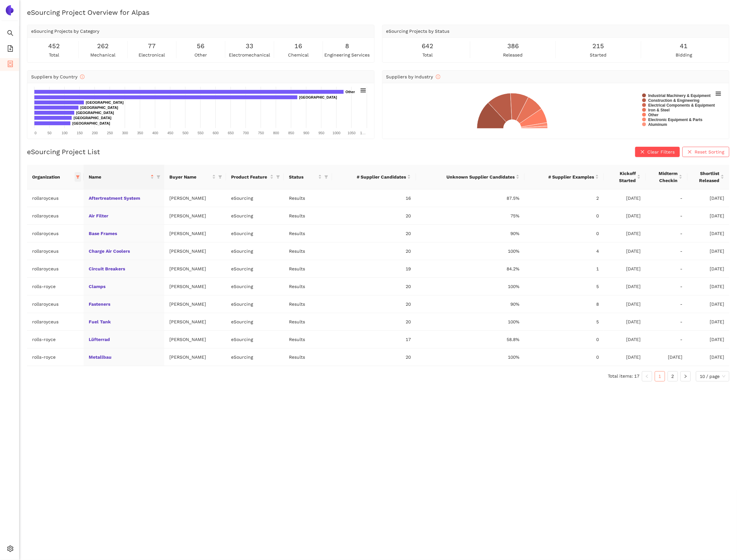 This screenshot has width=737, height=560. What do you see at coordinates (657, 125) in the screenshot?
I see `text: Aluminum` at bounding box center [657, 125].